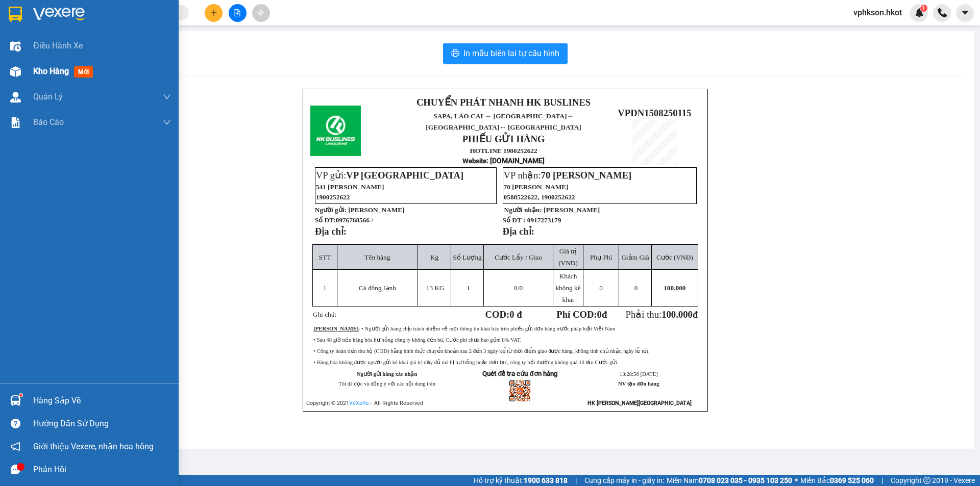  Describe the element at coordinates (877, 13) in the screenshot. I see `span: vphkson.hkot` at that location.